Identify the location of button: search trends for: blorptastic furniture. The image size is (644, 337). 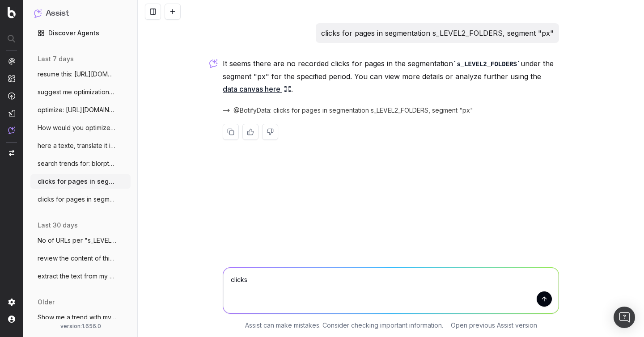
(80, 164).